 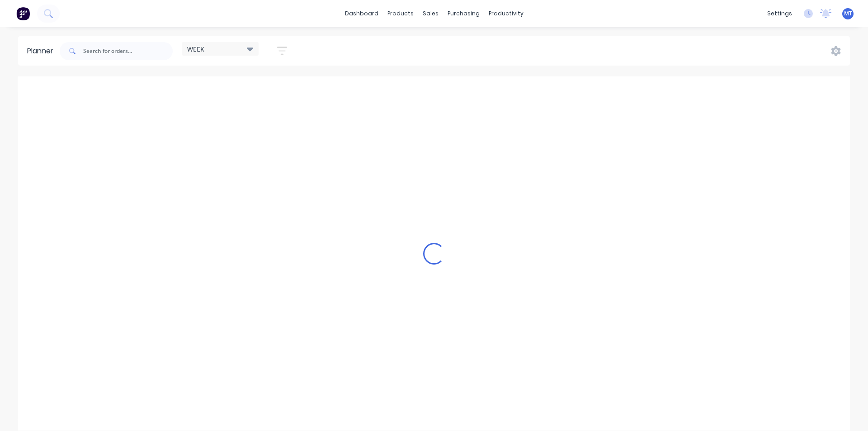 I want to click on div: Planner, so click(x=42, y=51).